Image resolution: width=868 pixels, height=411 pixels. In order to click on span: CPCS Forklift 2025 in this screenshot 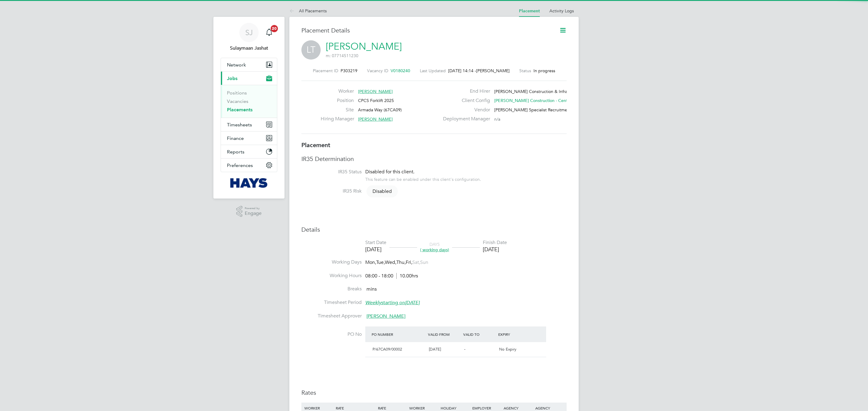, I will do `click(376, 100)`.